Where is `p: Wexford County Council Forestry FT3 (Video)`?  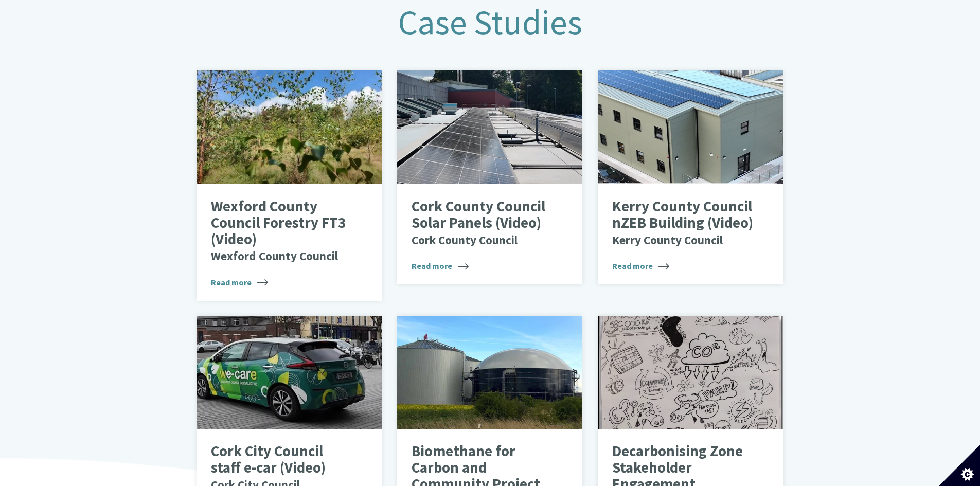
p: Wexford County Council Forestry FT3 (Video) is located at coordinates (281, 231).